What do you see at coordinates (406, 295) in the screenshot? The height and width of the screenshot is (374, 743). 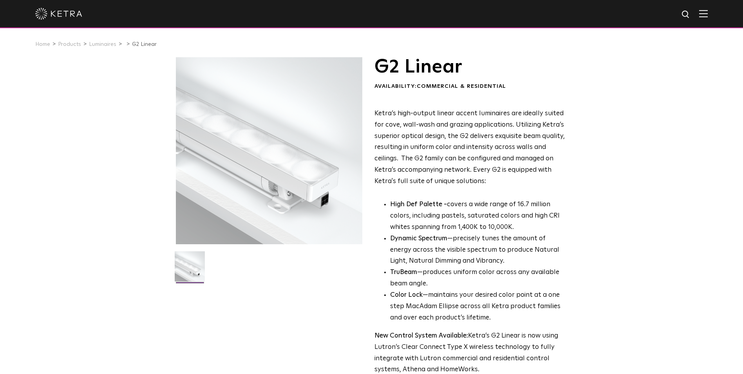 I see `strong: Color Lock` at bounding box center [406, 295].